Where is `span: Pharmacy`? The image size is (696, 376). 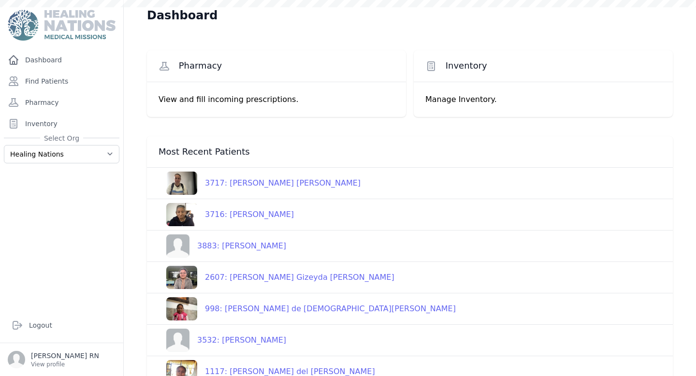
span: Pharmacy is located at coordinates (201, 66).